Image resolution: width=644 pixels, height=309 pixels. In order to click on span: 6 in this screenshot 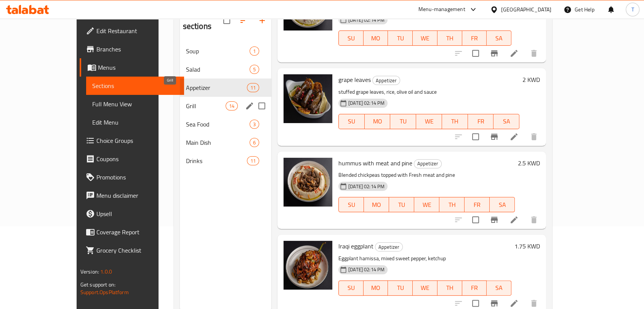, I will do `click(254, 143)`.